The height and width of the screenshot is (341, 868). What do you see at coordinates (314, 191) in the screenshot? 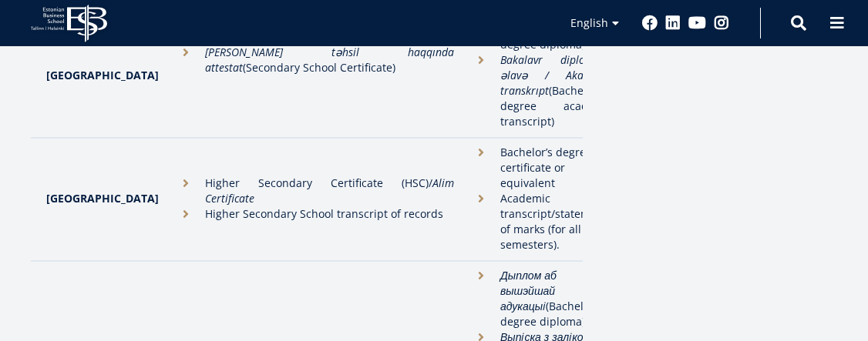
I see `li: Higher Secondary Certificate (HSC)/` at bounding box center [314, 191].